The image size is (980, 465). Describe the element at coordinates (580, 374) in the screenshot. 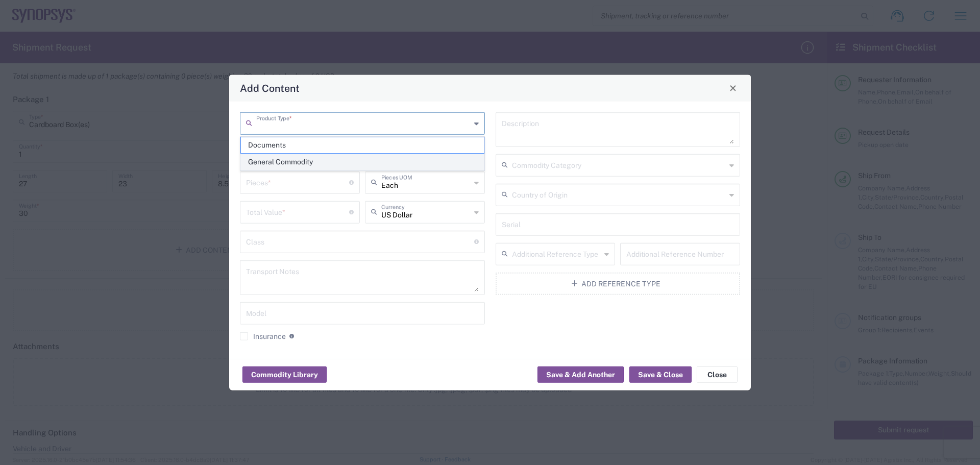

I see `button: Save & Add Another` at that location.